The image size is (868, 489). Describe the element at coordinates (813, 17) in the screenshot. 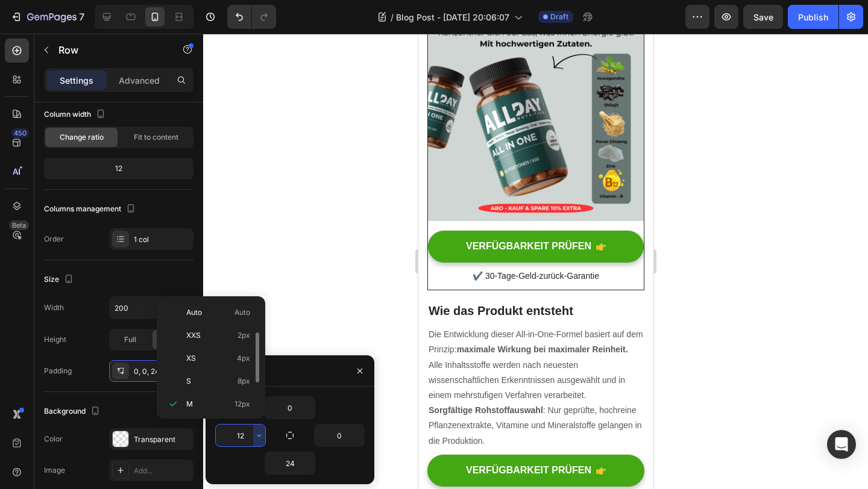

I see `div: Publish` at that location.